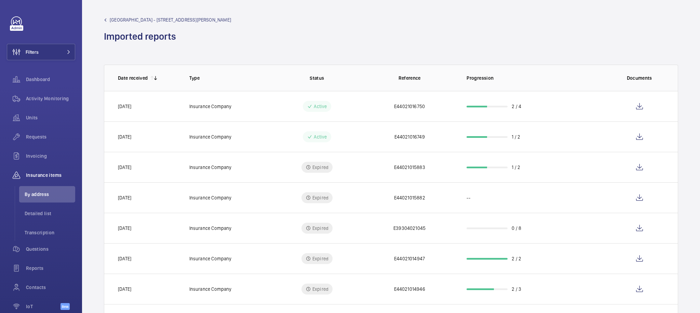 This screenshot has width=700, height=313. What do you see at coordinates (516, 228) in the screenshot?
I see `p: 0 / 8` at bounding box center [516, 228].